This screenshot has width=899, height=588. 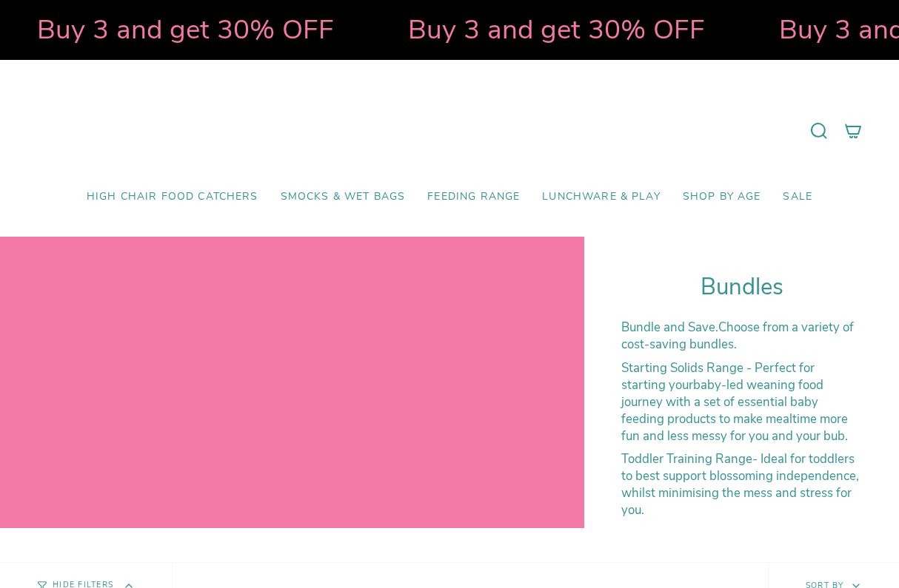 What do you see at coordinates (722, 197) in the screenshot?
I see `div: Shop by Age` at bounding box center [722, 197].